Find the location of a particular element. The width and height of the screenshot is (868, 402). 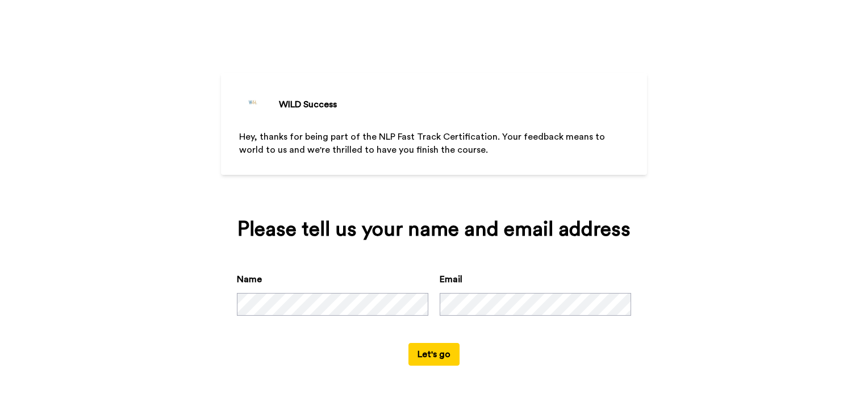

button: Let's go is located at coordinates (434, 354).